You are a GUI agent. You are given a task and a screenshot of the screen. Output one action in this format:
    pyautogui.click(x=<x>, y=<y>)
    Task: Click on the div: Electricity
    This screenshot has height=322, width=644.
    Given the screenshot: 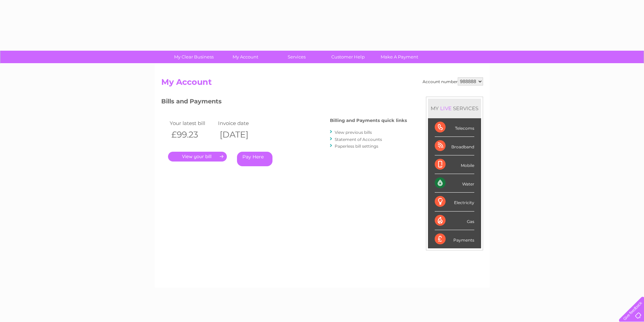 What is the action you would take?
    pyautogui.click(x=454, y=202)
    